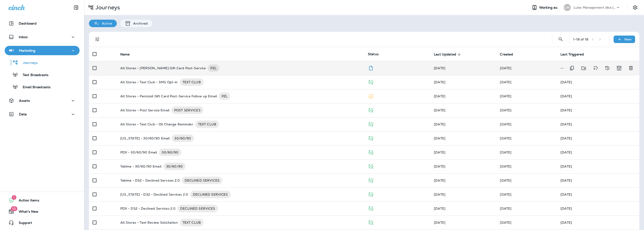 The width and height of the screenshot is (644, 230). I want to click on p: Text Broadcasts, so click(33, 75).